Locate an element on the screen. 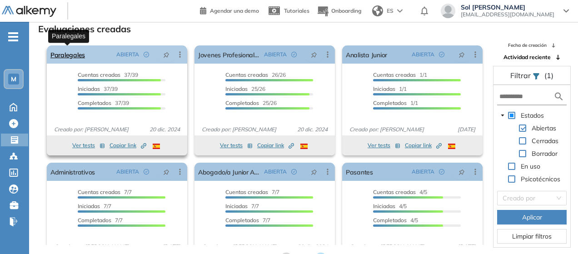 This screenshot has width=578, height=254. span: Copiar link is located at coordinates (128, 145).